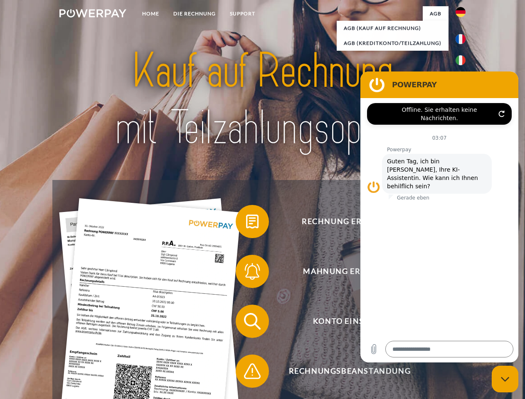 This screenshot has height=399, width=525. Describe the element at coordinates (392, 43) in the screenshot. I see `a: AGB (Kreditkonto/Teilzahlung)` at that location.